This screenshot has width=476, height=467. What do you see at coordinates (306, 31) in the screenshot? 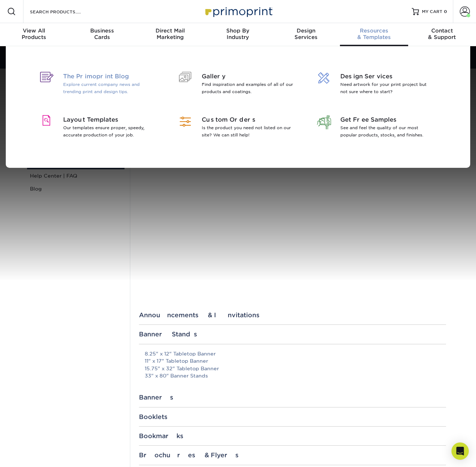
I see `span: Design` at bounding box center [306, 31].